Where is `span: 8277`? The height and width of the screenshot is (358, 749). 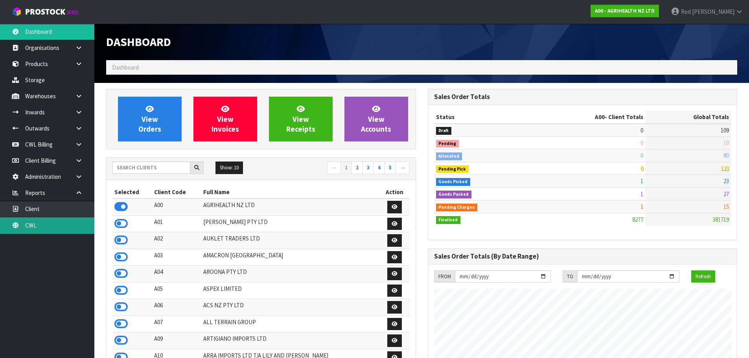
span: 8277 is located at coordinates (638, 220).